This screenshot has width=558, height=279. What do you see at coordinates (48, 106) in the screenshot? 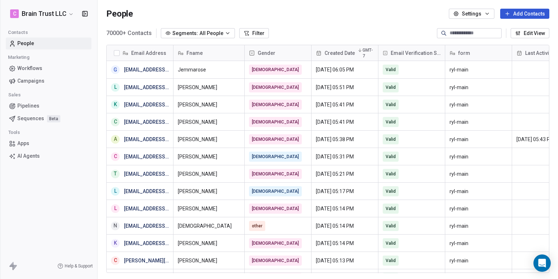
I see `a: Pipelines` at bounding box center [48, 106].